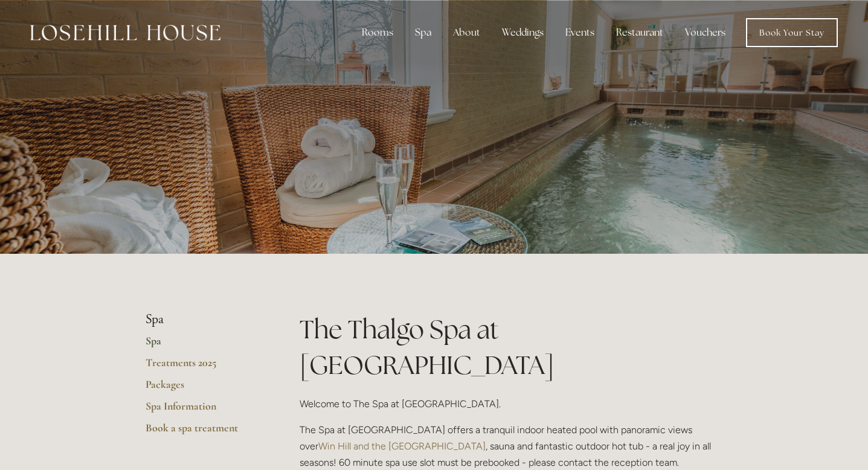 The image size is (868, 470). Describe the element at coordinates (377, 33) in the screenshot. I see `div: Rooms` at that location.